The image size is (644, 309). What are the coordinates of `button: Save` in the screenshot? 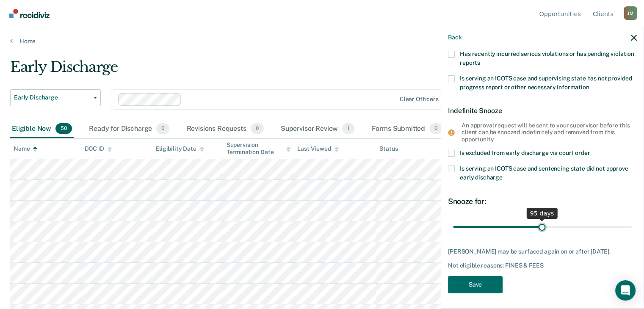 It's located at (475, 284).